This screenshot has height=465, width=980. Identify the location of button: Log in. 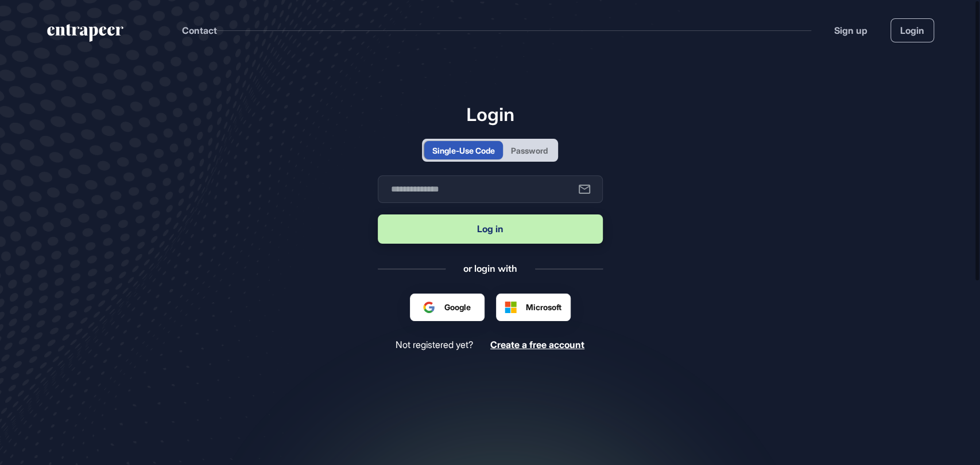
(490, 229).